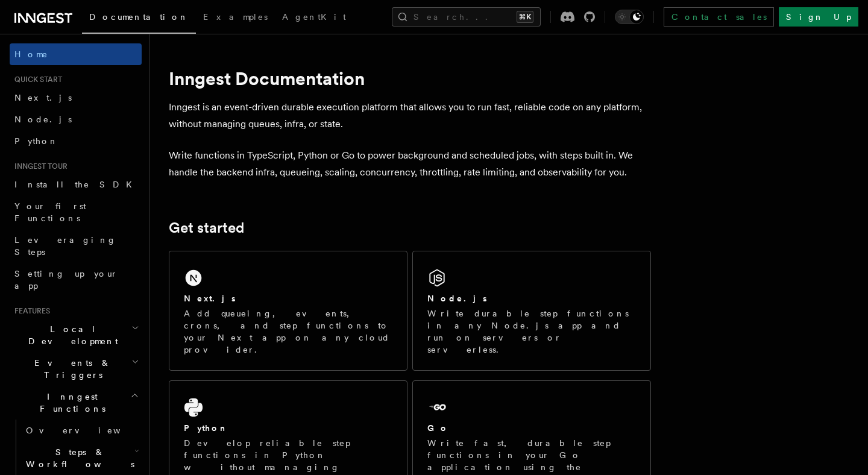 The width and height of the screenshot is (868, 475). Describe the element at coordinates (65, 246) in the screenshot. I see `span: Leveraging Steps` at that location.